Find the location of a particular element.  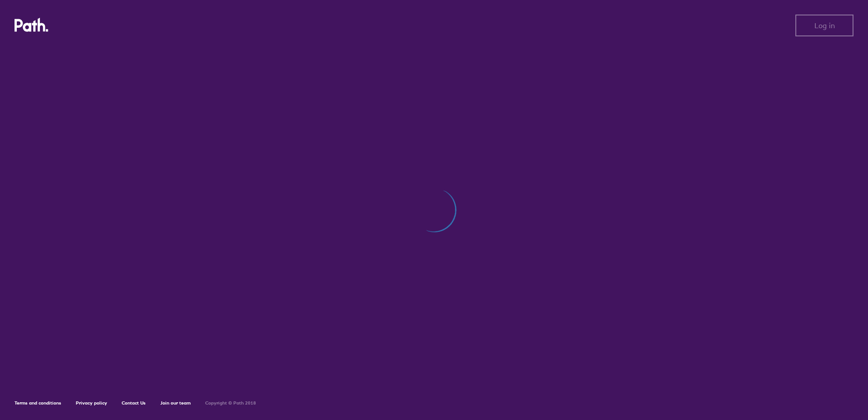

a: Privacy policy is located at coordinates (92, 403).